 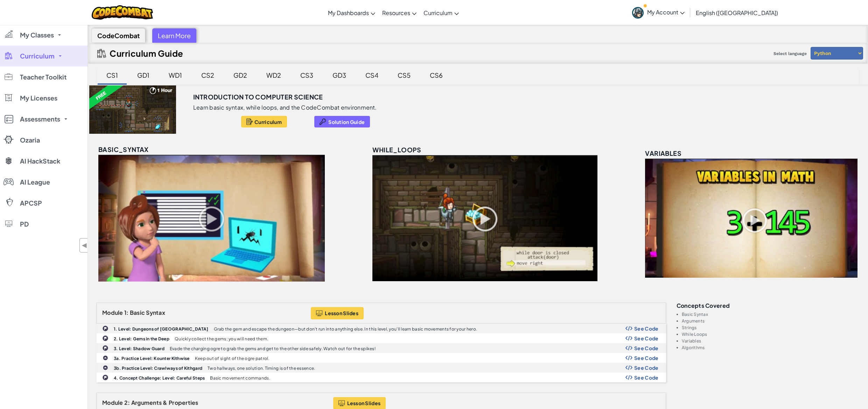 I want to click on h3: Introduction to Computer Science, so click(x=258, y=97).